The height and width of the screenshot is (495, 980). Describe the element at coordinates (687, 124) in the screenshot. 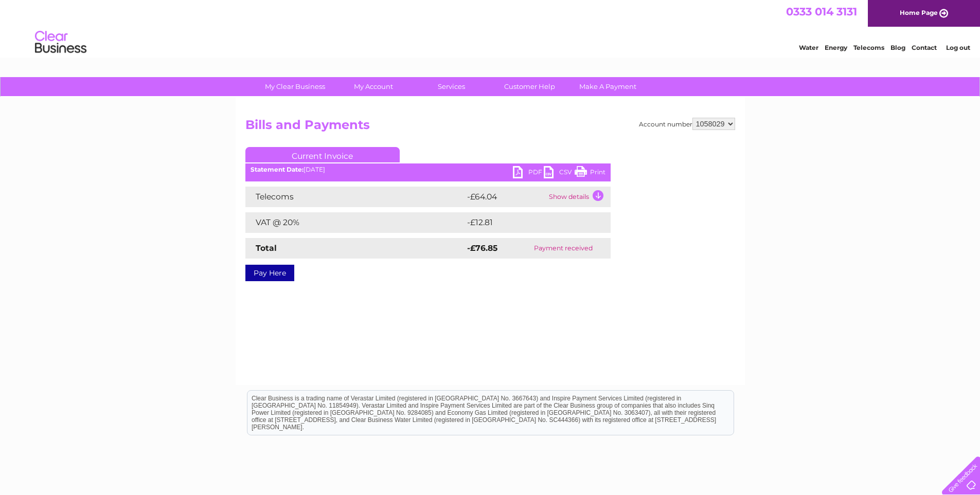

I see `div: Account number` at that location.